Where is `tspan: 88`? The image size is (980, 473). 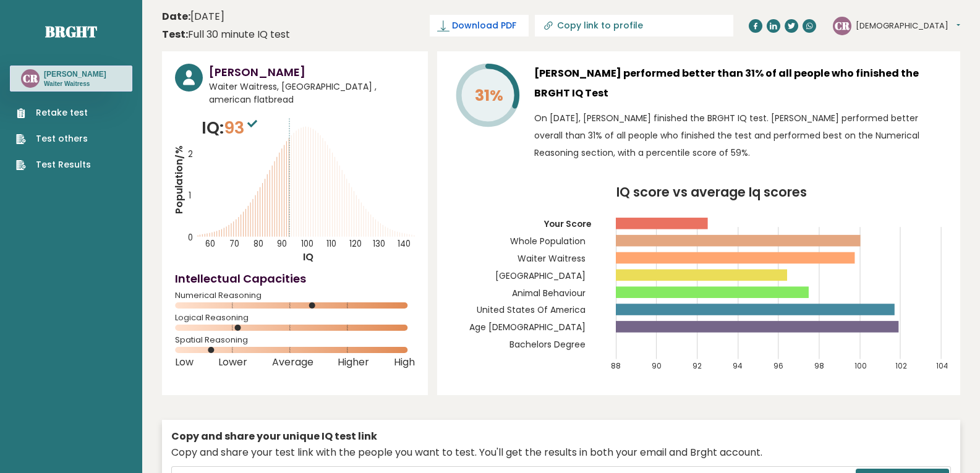
tspan: 88 is located at coordinates (616, 366).